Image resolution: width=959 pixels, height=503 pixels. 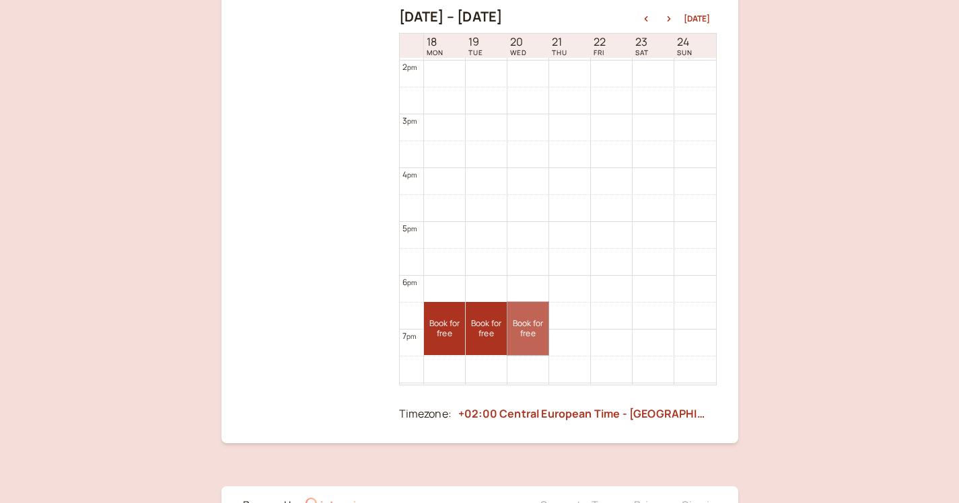 I want to click on a: August 24, 2025, so click(x=684, y=46).